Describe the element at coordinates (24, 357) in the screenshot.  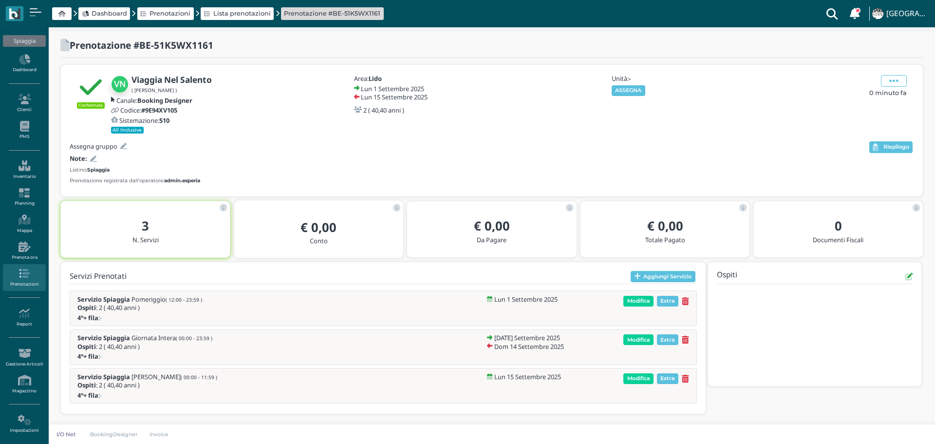
I see `a: Gestione Articoli` at that location.